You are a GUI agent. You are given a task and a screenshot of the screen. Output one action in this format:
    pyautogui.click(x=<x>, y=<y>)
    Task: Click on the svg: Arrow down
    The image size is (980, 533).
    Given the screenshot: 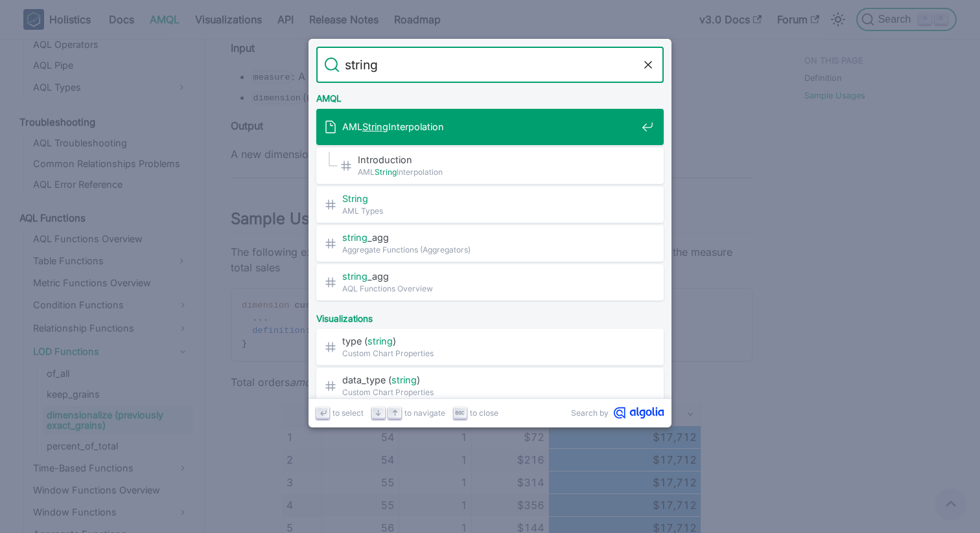 What is the action you would take?
    pyautogui.click(x=378, y=413)
    